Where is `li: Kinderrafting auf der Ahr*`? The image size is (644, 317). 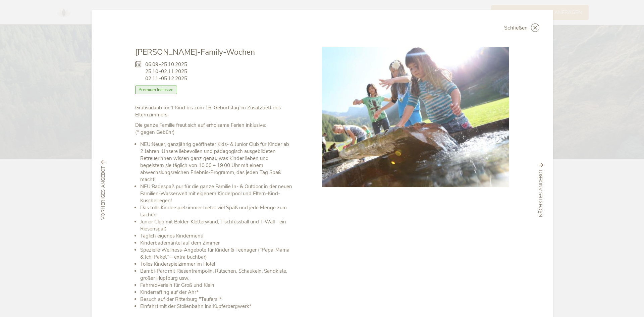
li: Kinderrafting auf der Ahr* is located at coordinates (216, 292).